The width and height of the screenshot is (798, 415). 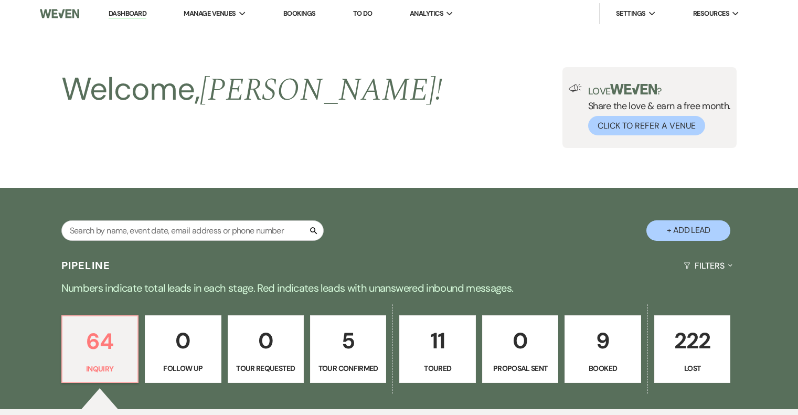 What do you see at coordinates (209, 14) in the screenshot?
I see `span: Manage Venues` at bounding box center [209, 14].